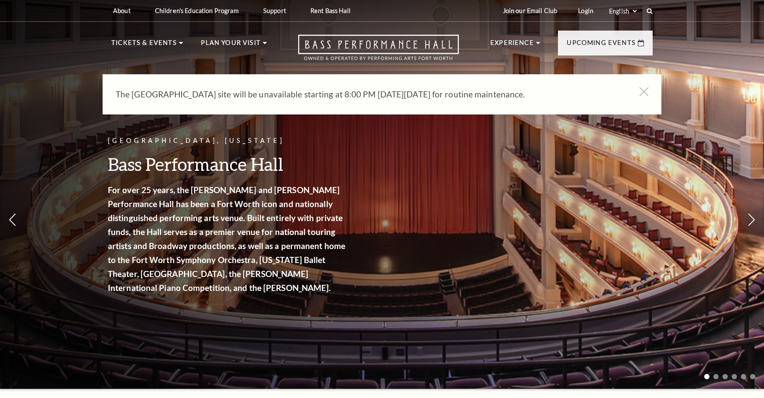 This screenshot has width=764, height=398. Describe the element at coordinates (275, 10) in the screenshot. I see `p: Support` at that location.